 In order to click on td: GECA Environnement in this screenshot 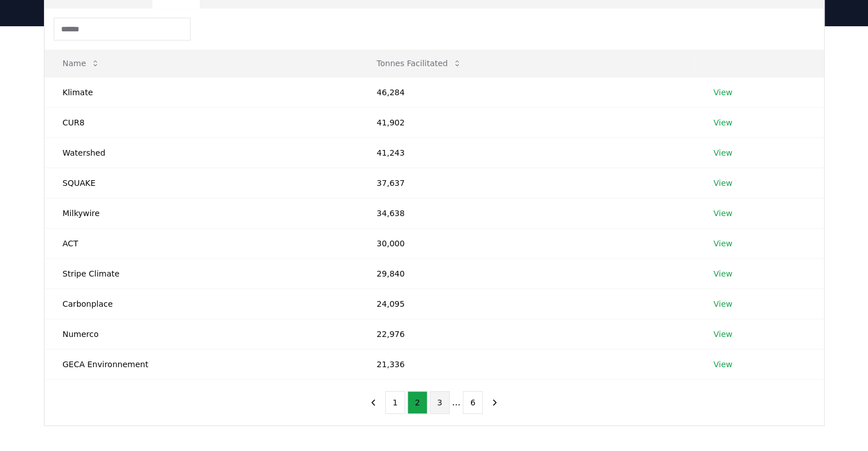, I will do `click(202, 364)`.